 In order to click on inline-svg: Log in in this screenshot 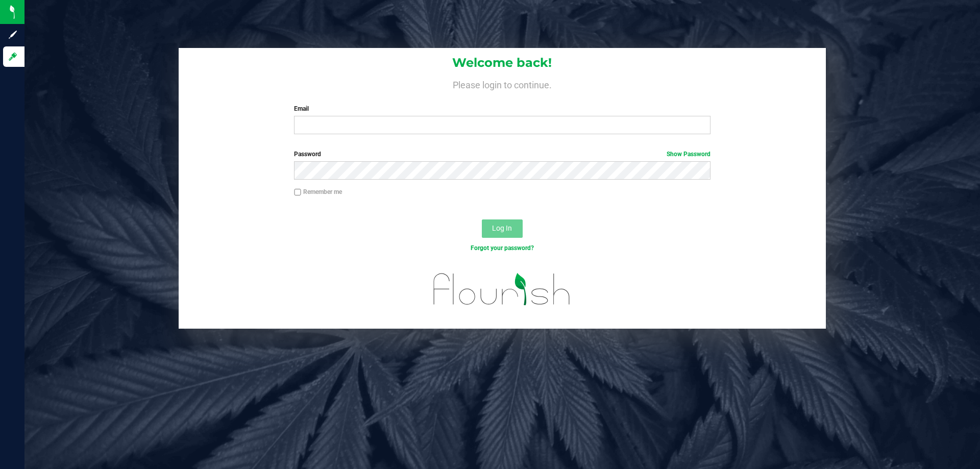, I will do `click(13, 57)`.